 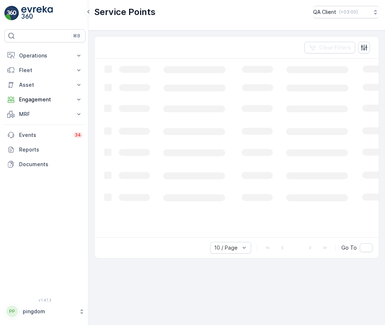 I want to click on a: Events34, so click(x=45, y=135).